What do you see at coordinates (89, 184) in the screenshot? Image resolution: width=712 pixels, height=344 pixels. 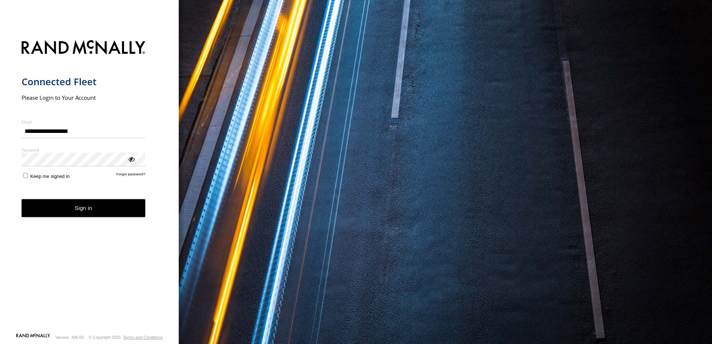 I see `form: main` at bounding box center [89, 184].